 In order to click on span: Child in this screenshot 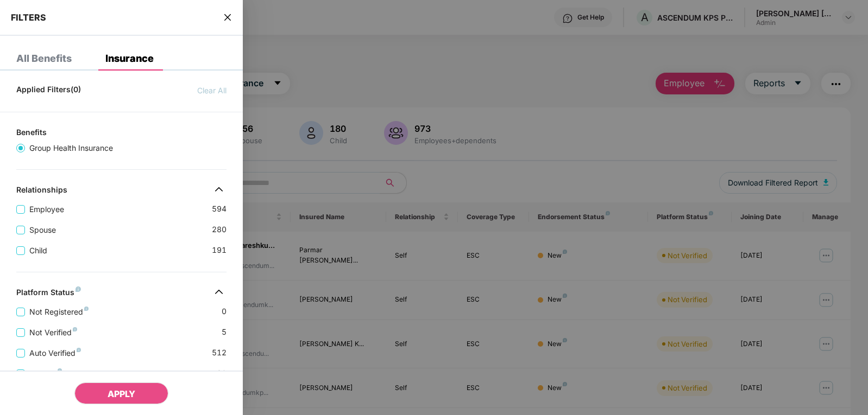, I will do `click(38, 251)`.